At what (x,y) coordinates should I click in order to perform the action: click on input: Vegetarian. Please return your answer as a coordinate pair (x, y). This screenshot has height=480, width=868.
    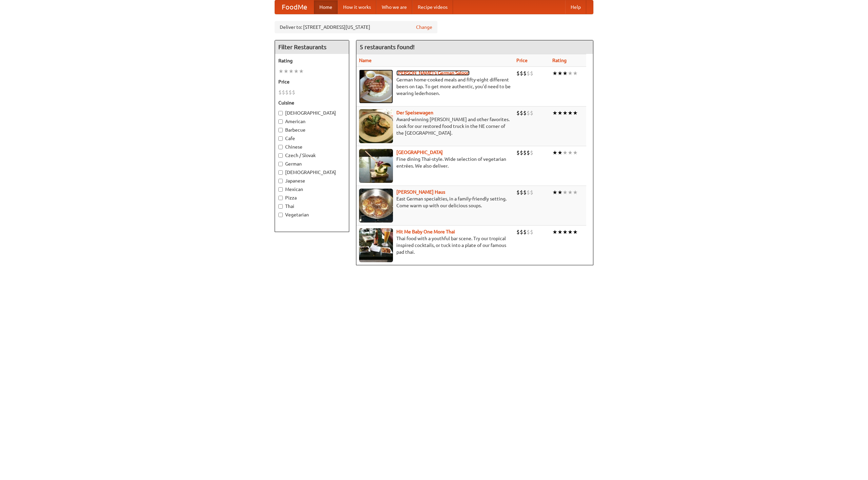
    Looking at the image, I should click on (280, 215).